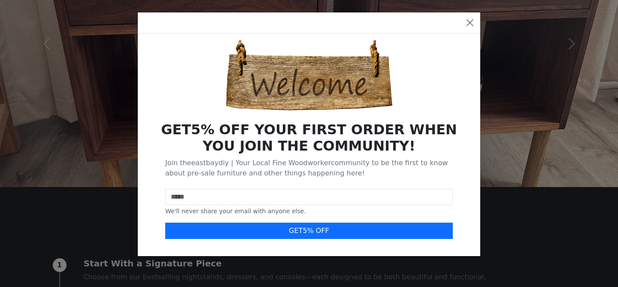  Describe the element at coordinates (309, 168) in the screenshot. I see `p: Join the eastbaydiy | Your Local Fine Woodworker community to be the first to know about pre-sale...` at that location.